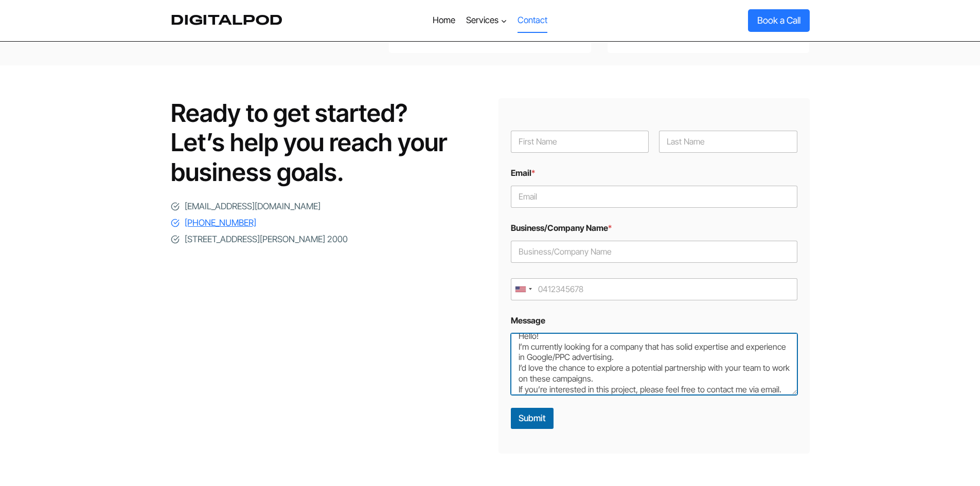  What do you see at coordinates (444, 21) in the screenshot?
I see `a: Home` at bounding box center [444, 21].